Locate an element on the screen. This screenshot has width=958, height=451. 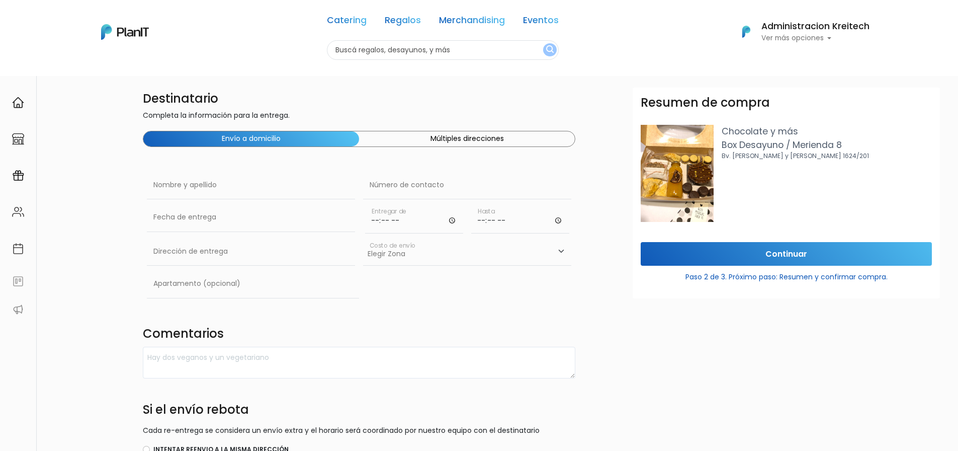
a: Eventos is located at coordinates (541, 22).